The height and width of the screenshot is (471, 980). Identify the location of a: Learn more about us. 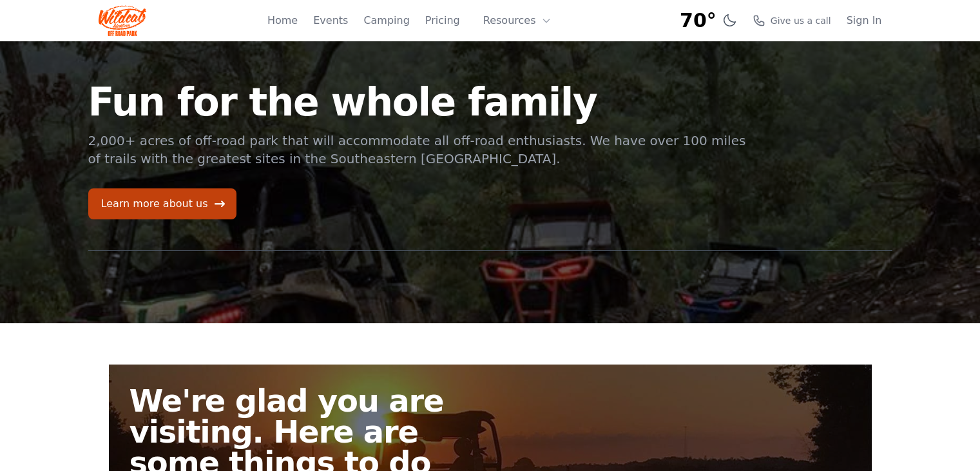
(163, 204).